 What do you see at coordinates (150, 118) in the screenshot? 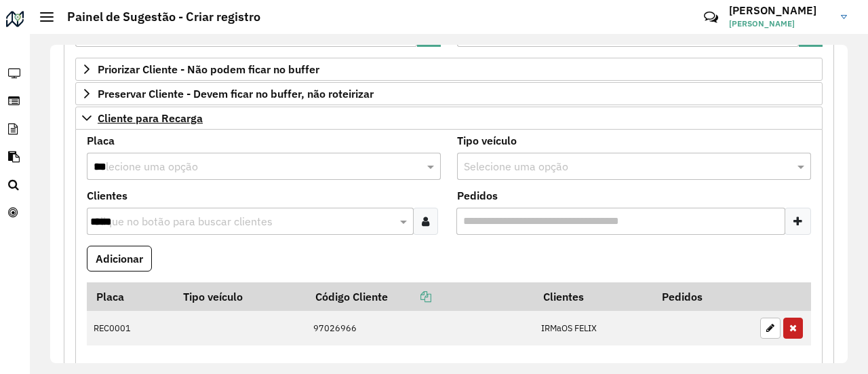
I see `span: Cliente para Recarga` at bounding box center [150, 118].